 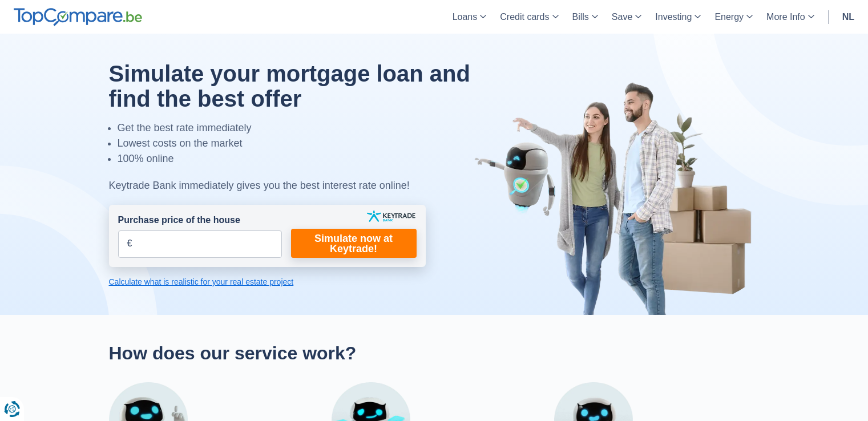 I want to click on font: Purchase price of the house, so click(x=179, y=219).